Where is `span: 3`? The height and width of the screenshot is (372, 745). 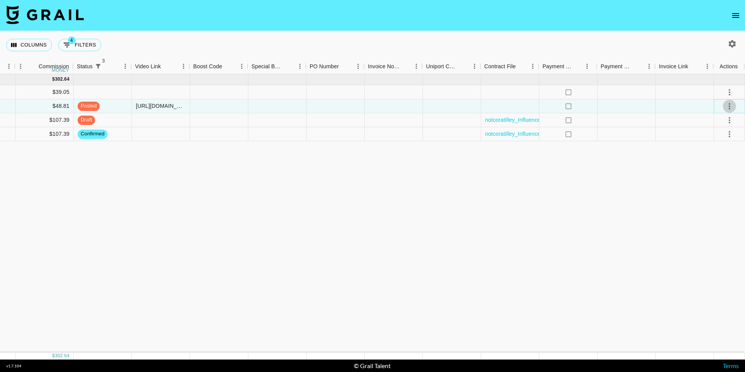 span: 3 is located at coordinates (104, 61).